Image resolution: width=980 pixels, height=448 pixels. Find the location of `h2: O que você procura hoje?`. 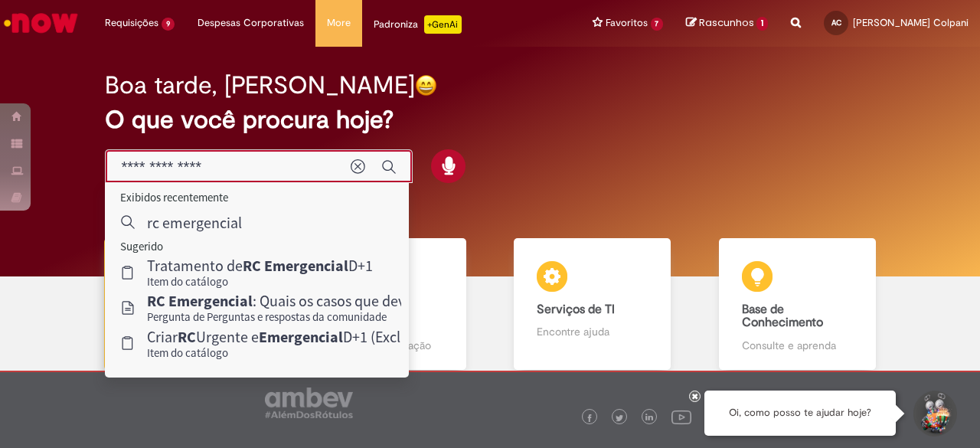

h2: O que você procura hoje? is located at coordinates (489, 120).